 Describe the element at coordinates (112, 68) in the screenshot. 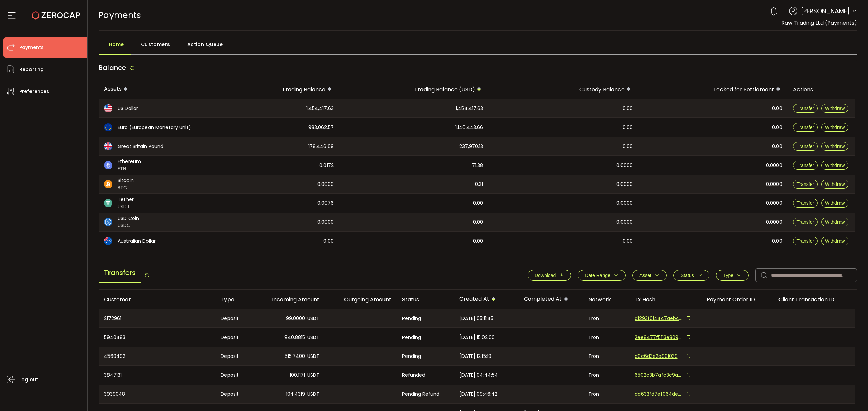

I see `span: Balance` at that location.